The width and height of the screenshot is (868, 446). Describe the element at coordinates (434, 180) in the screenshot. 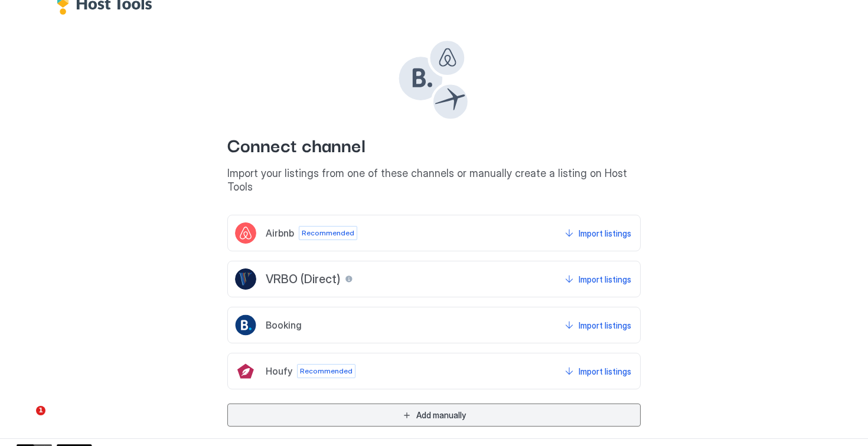

I see `span: Import your listings from one of these channels or manually create a listing on Host Tools` at that location.